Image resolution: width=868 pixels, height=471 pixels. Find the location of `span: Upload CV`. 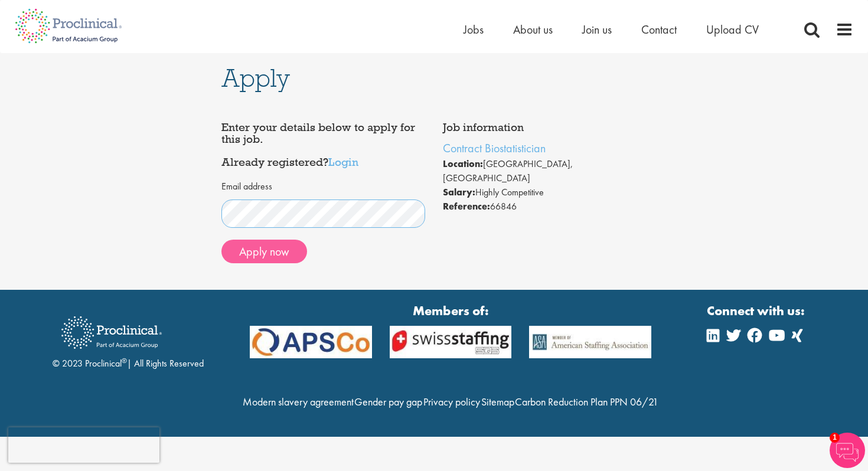

span: Upload CV is located at coordinates (732, 29).